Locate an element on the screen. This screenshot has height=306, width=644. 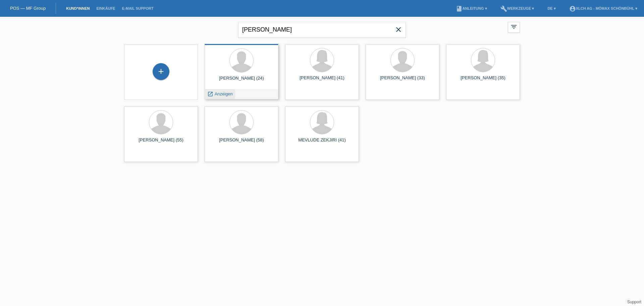
i: build is located at coordinates (504, 9).